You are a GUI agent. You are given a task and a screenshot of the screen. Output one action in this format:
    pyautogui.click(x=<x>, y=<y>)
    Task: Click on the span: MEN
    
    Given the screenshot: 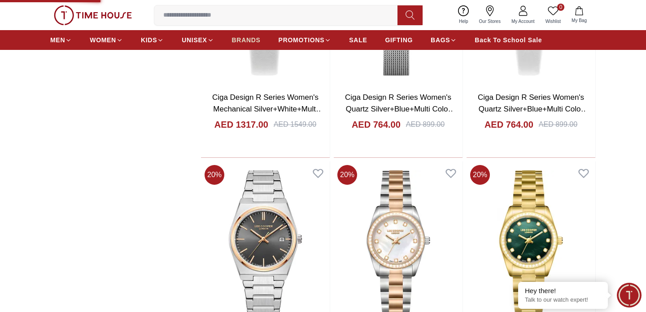 What is the action you would take?
    pyautogui.click(x=57, y=40)
    